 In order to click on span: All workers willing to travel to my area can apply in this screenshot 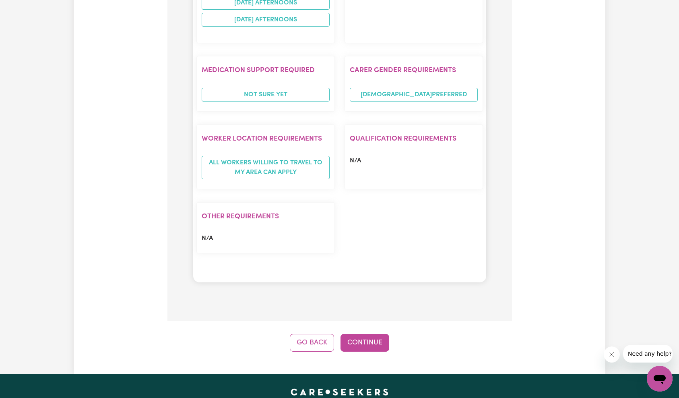, I will do `click(266, 167)`.